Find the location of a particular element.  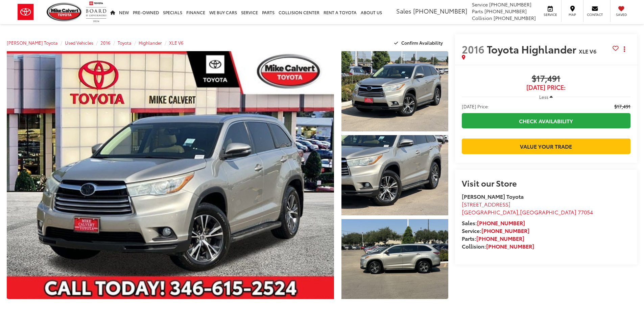

button: Less is located at coordinates (546, 97).